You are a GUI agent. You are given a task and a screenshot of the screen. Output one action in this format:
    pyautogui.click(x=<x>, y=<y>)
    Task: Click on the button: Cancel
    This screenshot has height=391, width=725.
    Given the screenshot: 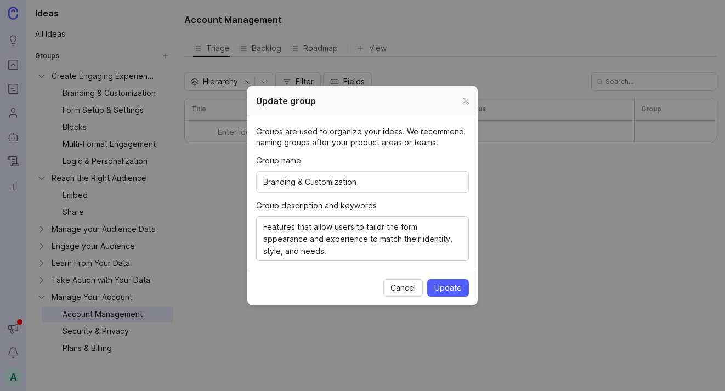 What is the action you would take?
    pyautogui.click(x=403, y=288)
    